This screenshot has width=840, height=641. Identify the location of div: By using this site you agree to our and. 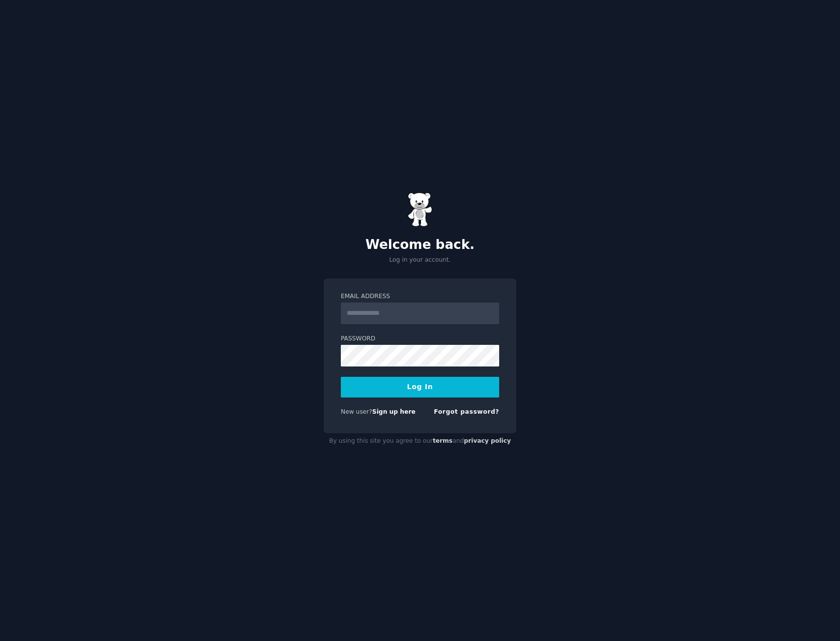
(420, 441).